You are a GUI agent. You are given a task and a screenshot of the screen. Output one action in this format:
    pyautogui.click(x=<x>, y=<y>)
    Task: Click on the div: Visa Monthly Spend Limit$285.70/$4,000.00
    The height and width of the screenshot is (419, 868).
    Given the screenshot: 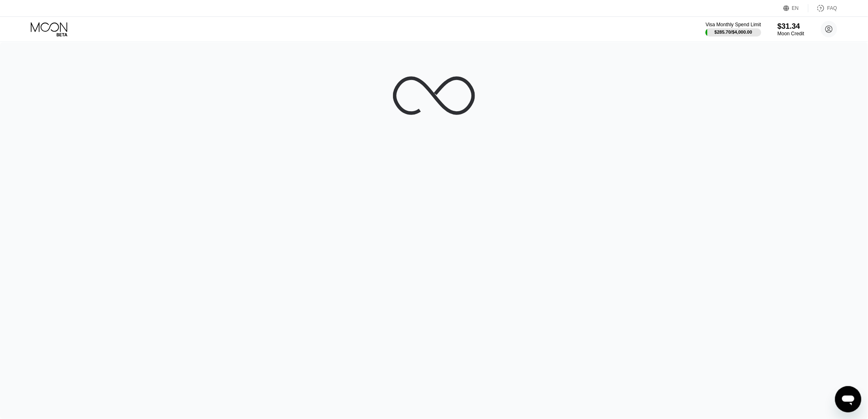 What is the action you would take?
    pyautogui.click(x=733, y=29)
    